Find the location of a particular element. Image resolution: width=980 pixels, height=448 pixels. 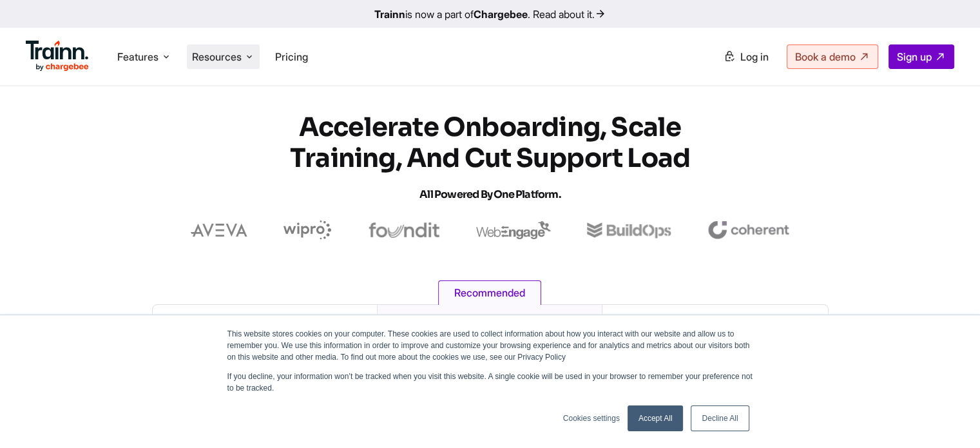

a: Cookies settings is located at coordinates (591, 418).